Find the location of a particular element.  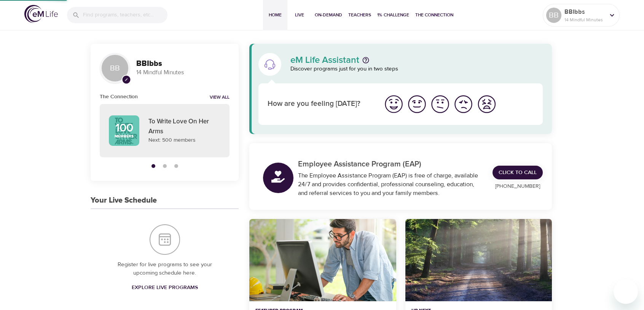

a: View all notifications is located at coordinates (219, 98).